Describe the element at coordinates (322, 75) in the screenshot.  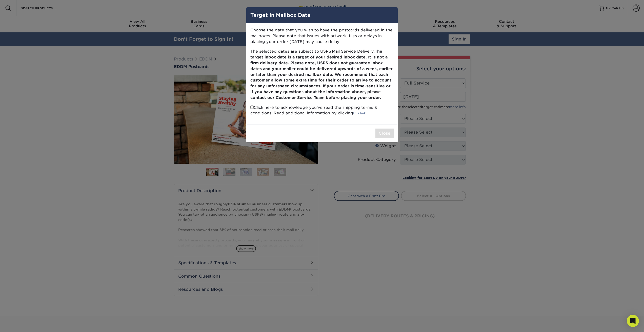
I see `p: The selected dates are subject to USPS Mail Service Delivery.` at that location.